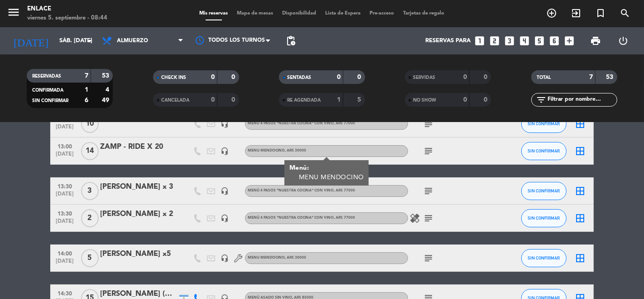  What do you see at coordinates (87, 100) in the screenshot?
I see `strong: 6` at bounding box center [87, 100].